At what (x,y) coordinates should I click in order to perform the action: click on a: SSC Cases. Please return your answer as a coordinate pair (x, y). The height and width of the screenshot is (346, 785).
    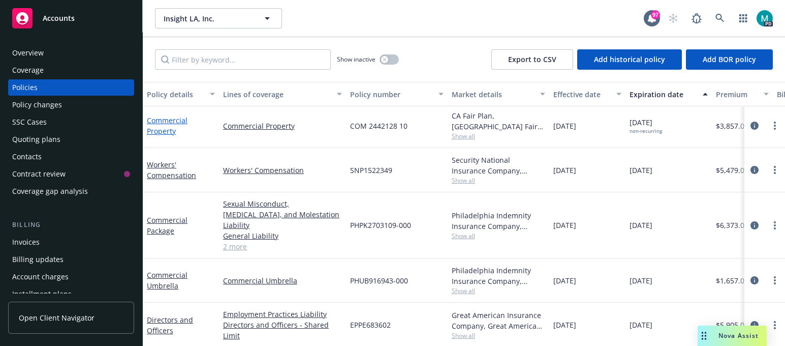
    Looking at the image, I should click on (71, 122).